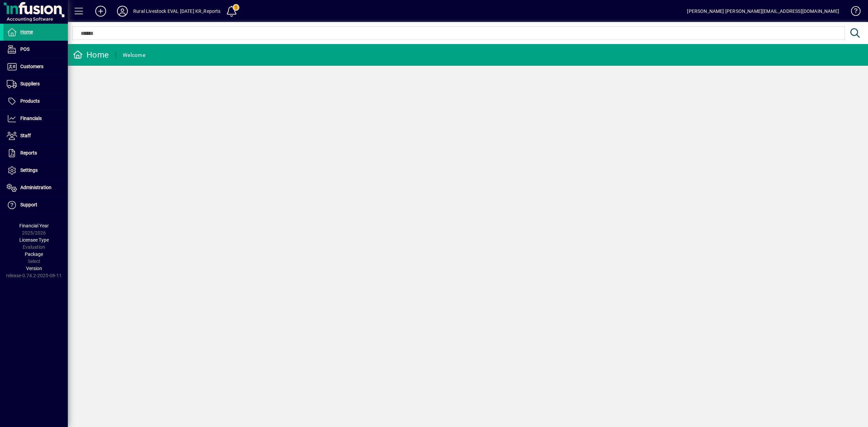 This screenshot has height=427, width=868. Describe the element at coordinates (34, 254) in the screenshot. I see `span: Package` at that location.